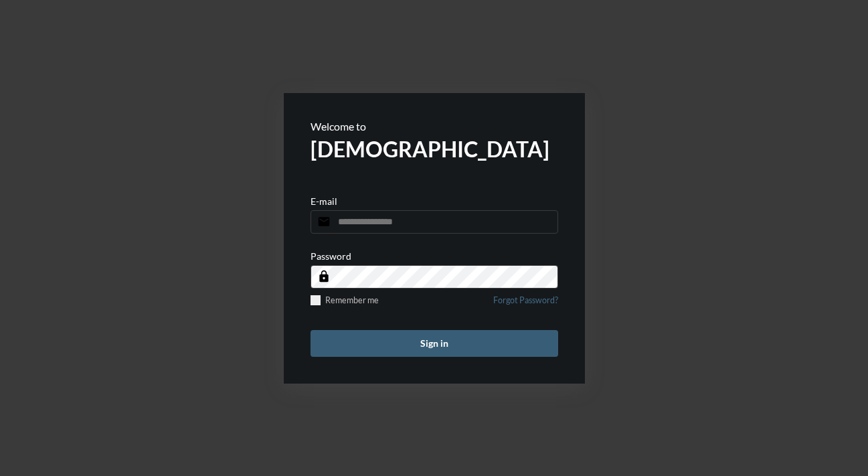 The height and width of the screenshot is (476, 868). I want to click on a: Forgot Password?, so click(525, 304).